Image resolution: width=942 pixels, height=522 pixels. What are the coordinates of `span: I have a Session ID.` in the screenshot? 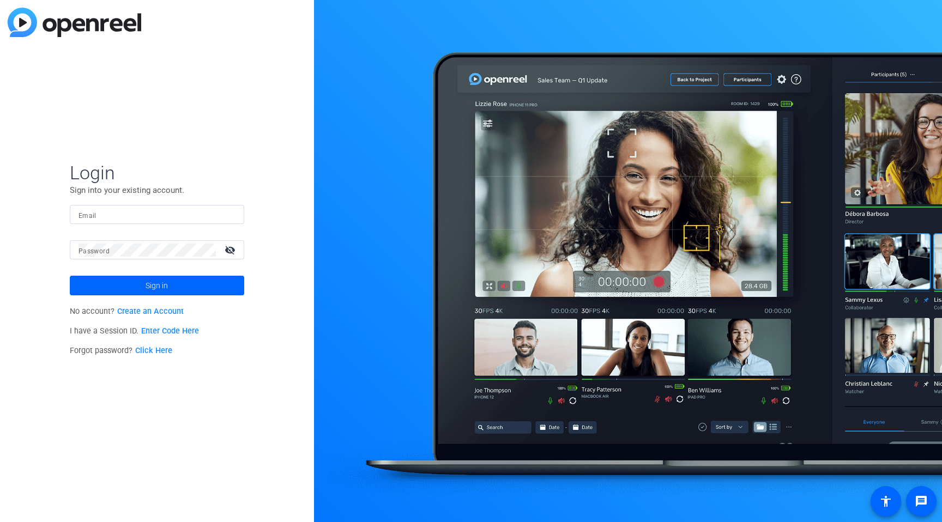 It's located at (134, 331).